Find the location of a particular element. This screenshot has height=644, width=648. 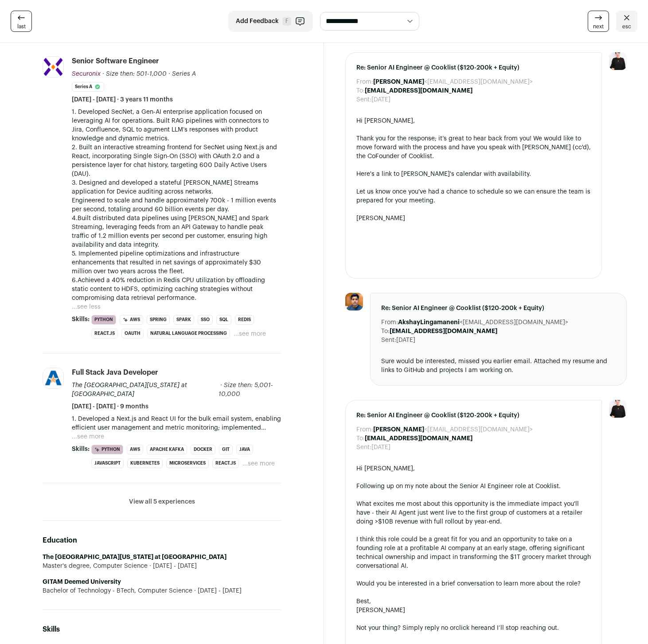

div: I think this role could be a great fit for you and an opportunity to take on a founding role at a... is located at coordinates (473, 553).